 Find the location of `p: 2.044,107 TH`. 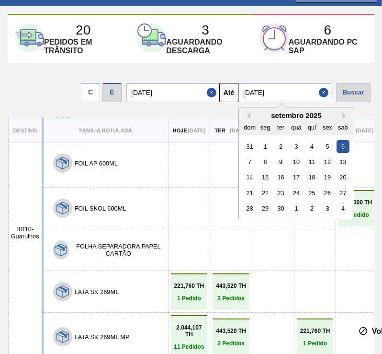

p: 2.044,107 TH is located at coordinates (189, 331).